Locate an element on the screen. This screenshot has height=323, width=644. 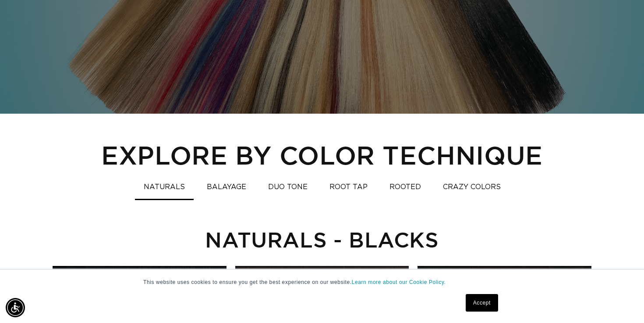
button: NATURALS is located at coordinates (165, 187).